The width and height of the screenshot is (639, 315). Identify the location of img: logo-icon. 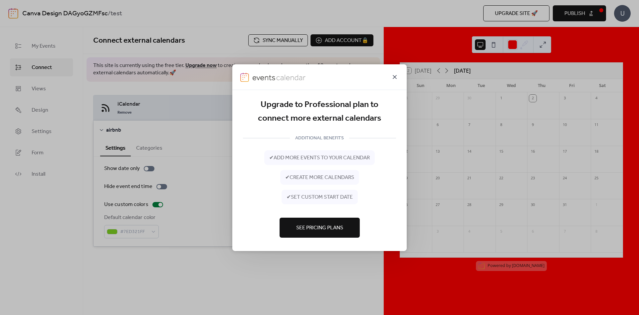
(245, 77).